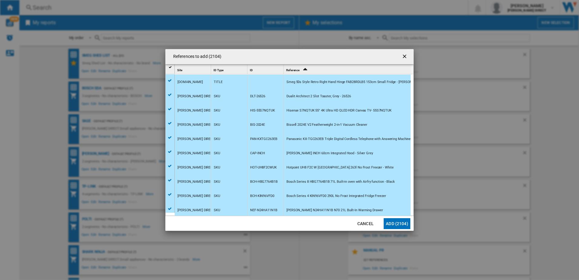 The width and height of the screenshot is (579, 280). I want to click on div: HOT-UH8F2CWUK, so click(263, 167).